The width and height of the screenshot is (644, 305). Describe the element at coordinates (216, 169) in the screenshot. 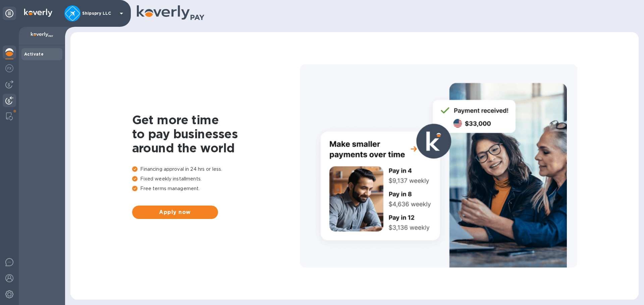

I see `p: Financing approval in 24 hrs or less.` at that location.